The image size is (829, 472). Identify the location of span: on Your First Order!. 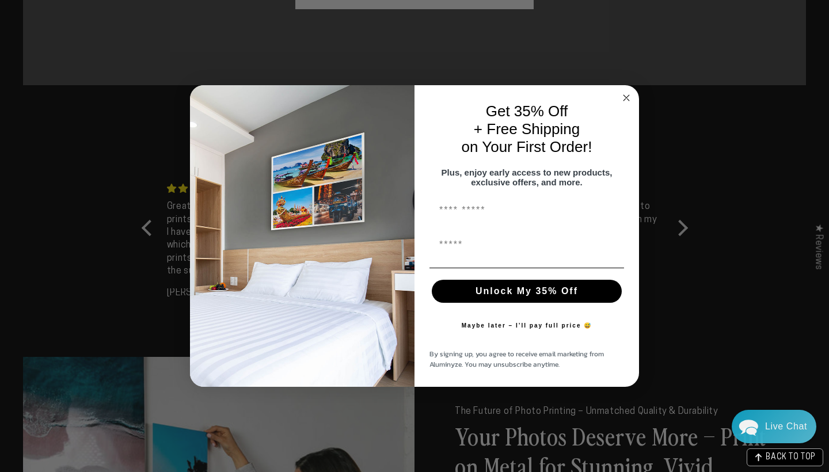
(527, 147).